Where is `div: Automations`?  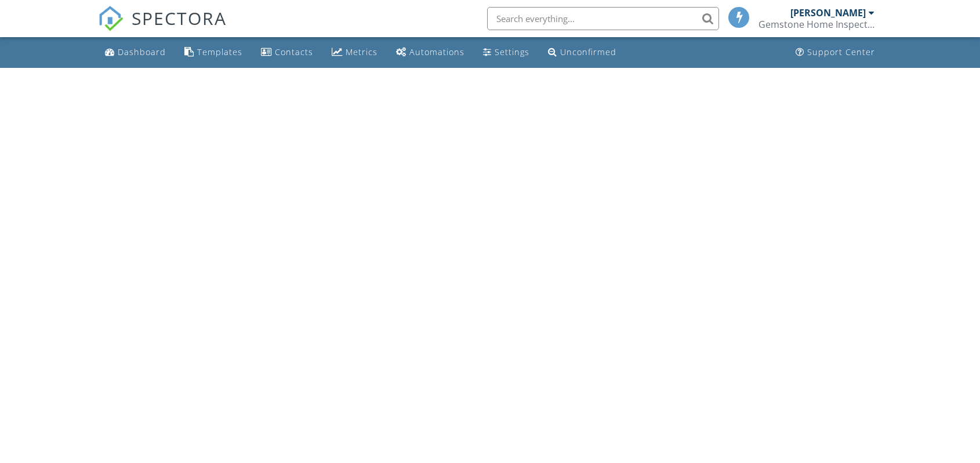 div: Automations is located at coordinates (437, 52).